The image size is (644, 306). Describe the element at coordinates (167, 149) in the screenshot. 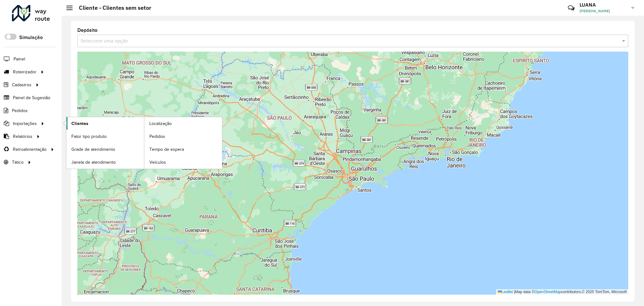

I see `span: Tempo de espera` at that location.